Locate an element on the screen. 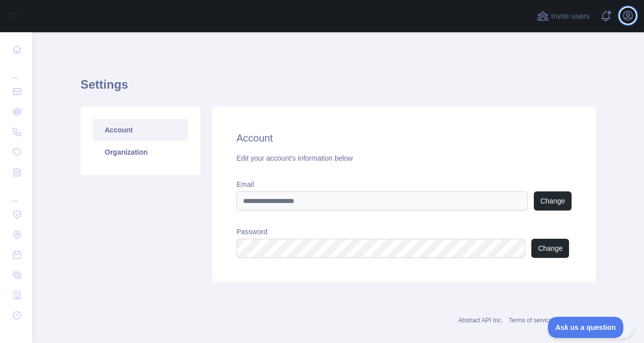  button: Invite users is located at coordinates (563, 16).